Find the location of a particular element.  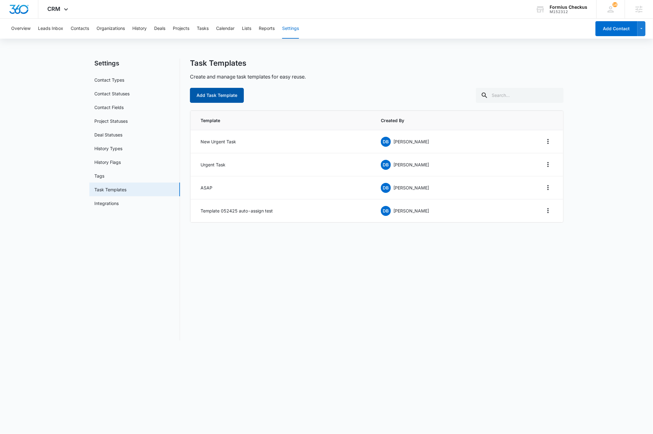

a: Contact Statuses is located at coordinates (112, 93).